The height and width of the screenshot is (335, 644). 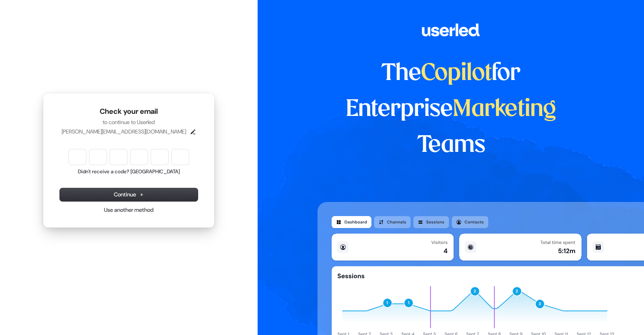 I want to click on span: Marketing, so click(x=504, y=109).